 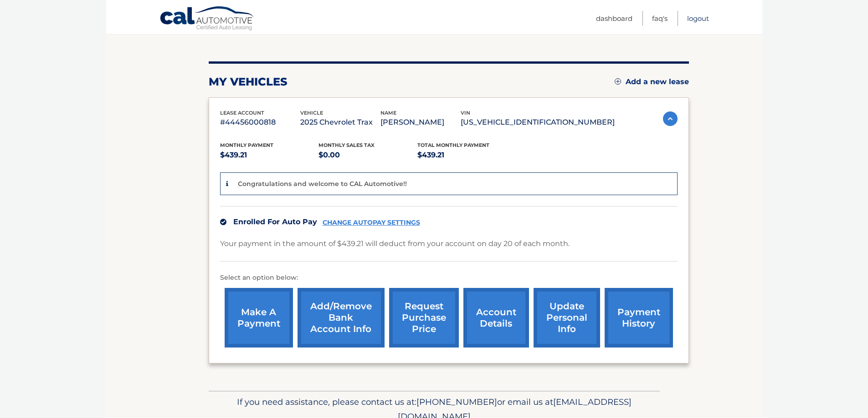 I want to click on a: payment history, so click(x=639, y=317).